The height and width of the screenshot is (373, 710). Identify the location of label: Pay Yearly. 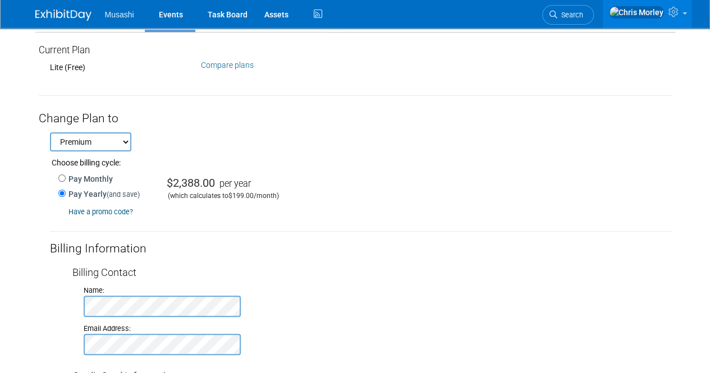
(103, 194).